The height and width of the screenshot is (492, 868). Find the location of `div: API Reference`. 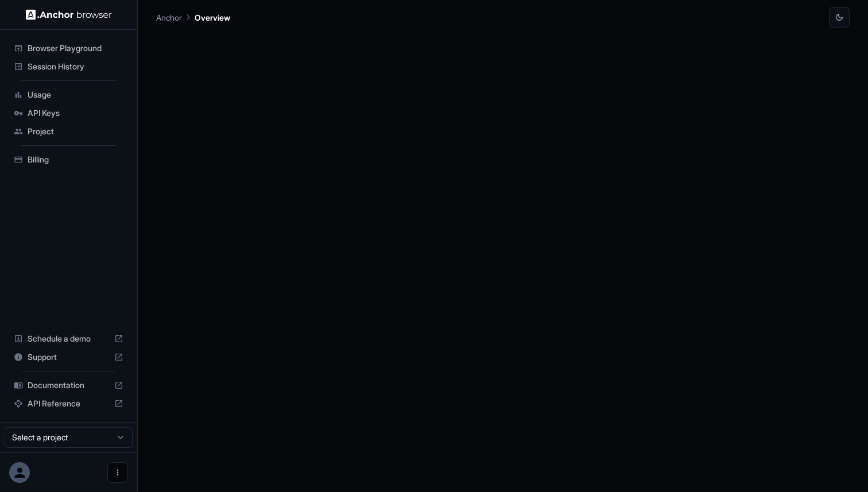

div: API Reference is located at coordinates (68, 403).